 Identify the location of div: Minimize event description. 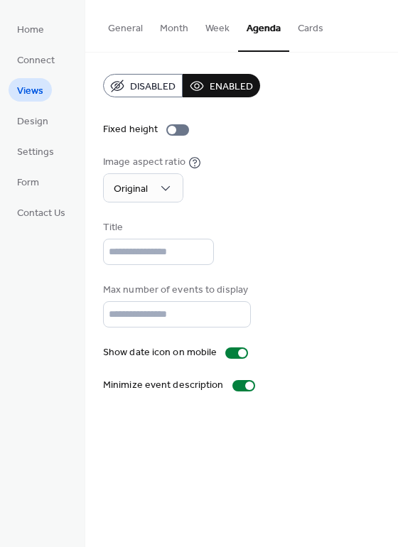
(163, 385).